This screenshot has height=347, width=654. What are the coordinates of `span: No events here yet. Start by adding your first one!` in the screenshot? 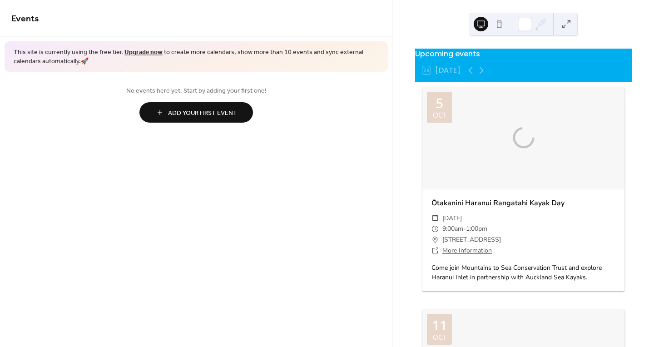 It's located at (196, 91).